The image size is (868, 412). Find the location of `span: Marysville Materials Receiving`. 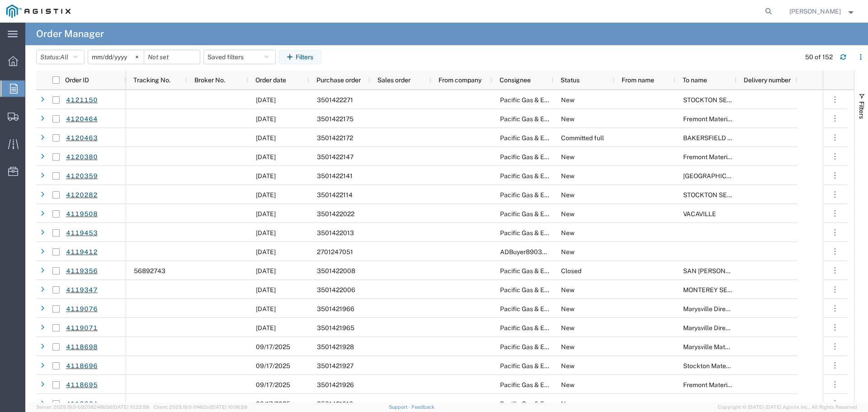

span: Marysville Materials Receiving is located at coordinates (727, 346).